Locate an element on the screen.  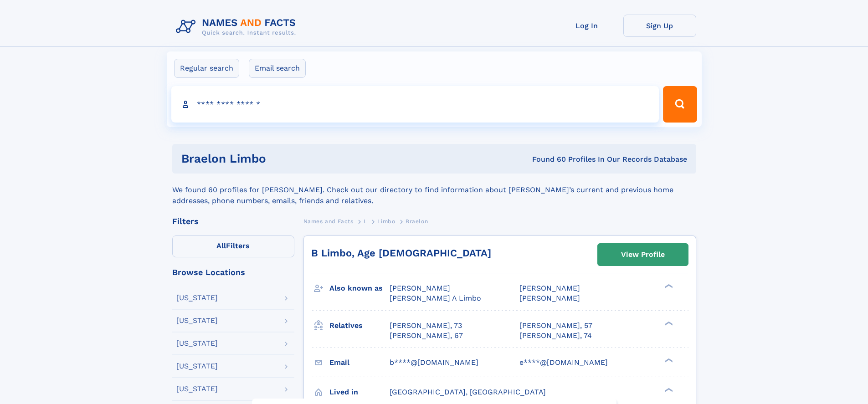
img: Logo Names and Facts is located at coordinates (238, 27).